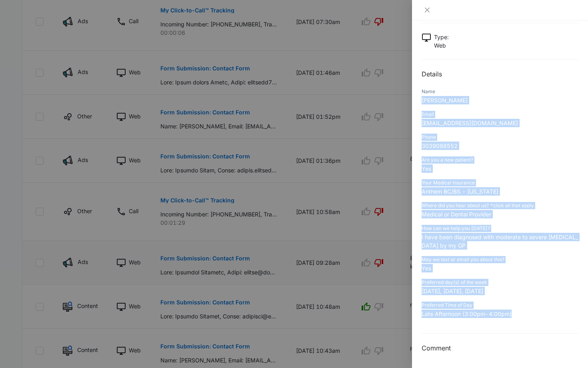 Image resolution: width=588 pixels, height=368 pixels. What do you see at coordinates (439, 146) in the screenshot?
I see `span: 3039088552` at bounding box center [439, 146].